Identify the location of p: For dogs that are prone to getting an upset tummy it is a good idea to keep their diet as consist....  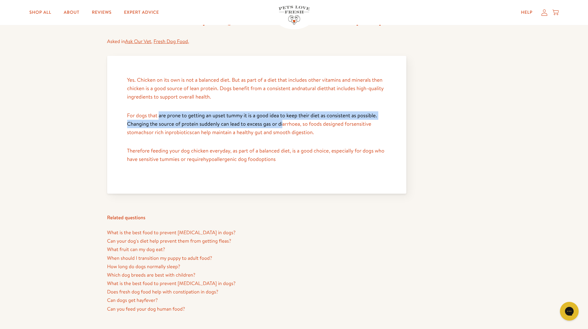
(257, 124).